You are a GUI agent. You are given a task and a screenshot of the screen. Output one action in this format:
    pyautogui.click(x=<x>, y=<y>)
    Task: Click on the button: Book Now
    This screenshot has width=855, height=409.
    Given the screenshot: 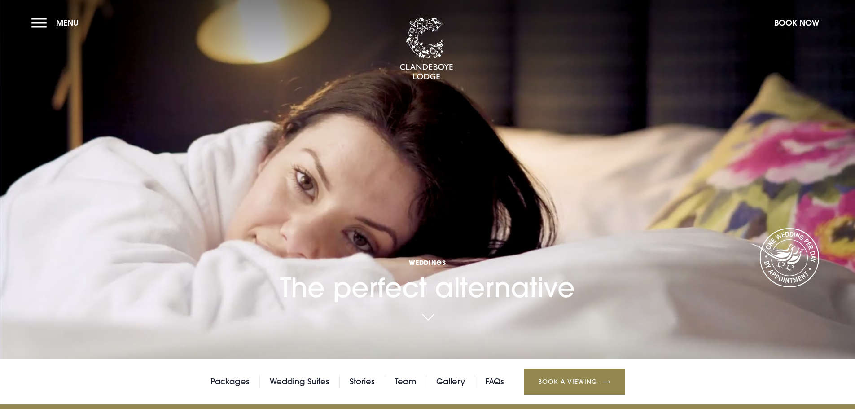 What is the action you would take?
    pyautogui.click(x=796, y=22)
    